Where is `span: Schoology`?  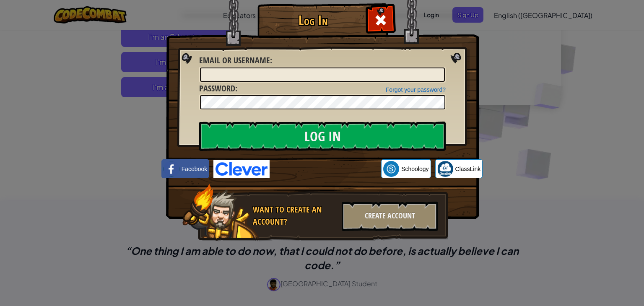
span: Schoology is located at coordinates (415, 169).